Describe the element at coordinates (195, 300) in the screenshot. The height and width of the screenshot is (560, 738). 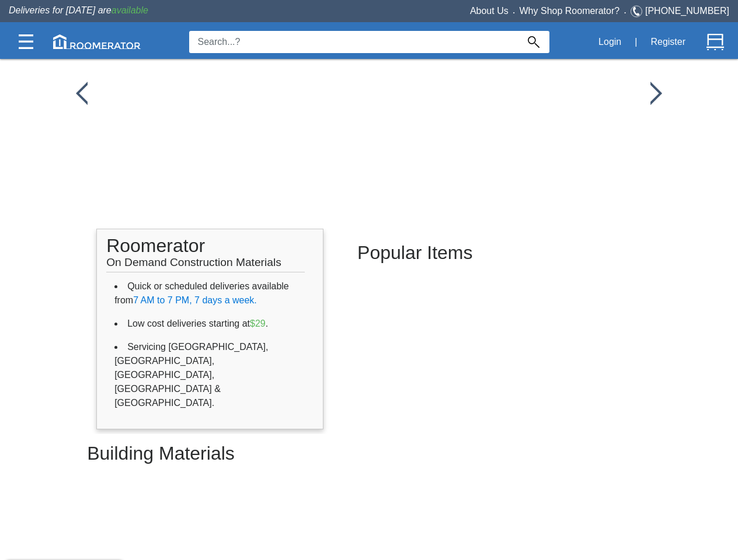
I see `span: 7 AM to 7 PM, 7 days a week.` at that location.